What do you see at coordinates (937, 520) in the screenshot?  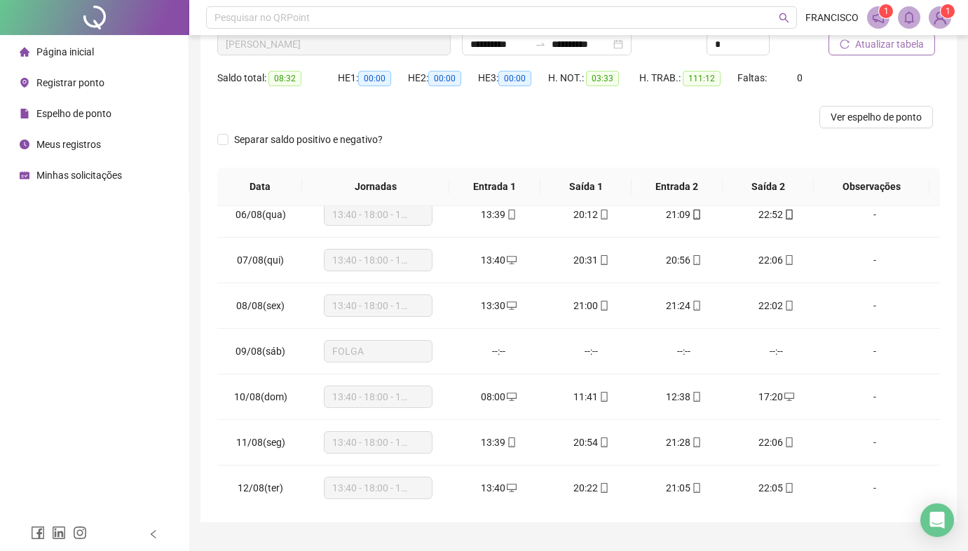 I see `div: Open Intercom Messenger` at bounding box center [937, 520].